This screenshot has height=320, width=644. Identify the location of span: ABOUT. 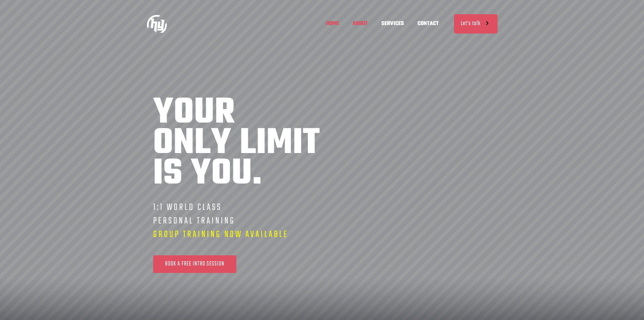
(360, 23).